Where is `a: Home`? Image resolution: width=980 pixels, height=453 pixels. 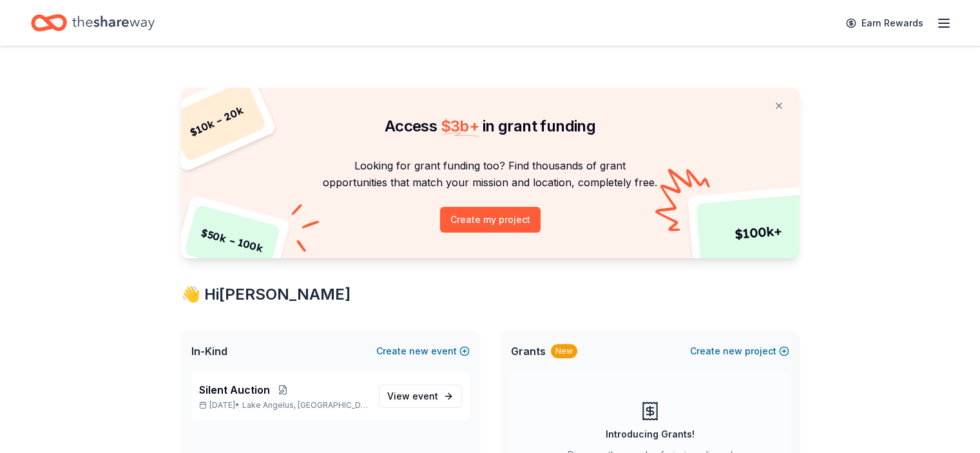
a: Home is located at coordinates (93, 23).